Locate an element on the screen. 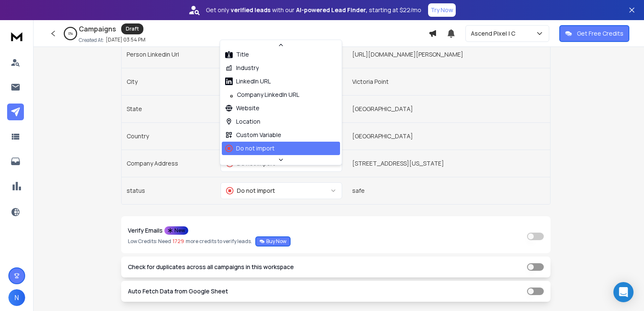  div: Location is located at coordinates (243, 122).